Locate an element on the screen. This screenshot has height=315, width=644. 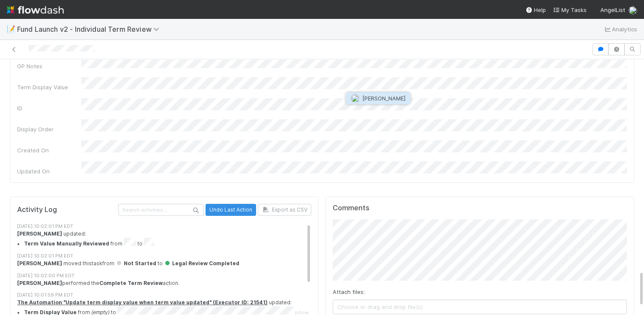
img: logo-inverted-e16ddd16eac7371096b0.svg is located at coordinates (35, 10).